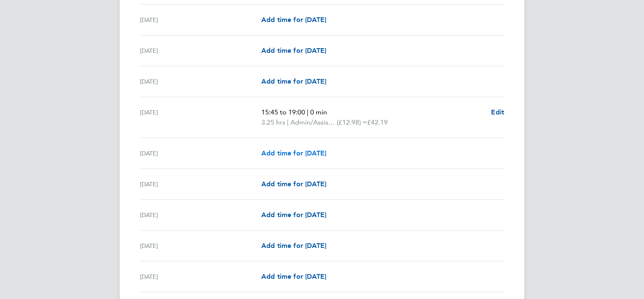  What do you see at coordinates (318, 112) in the screenshot?
I see `span: 0 min` at bounding box center [318, 112].